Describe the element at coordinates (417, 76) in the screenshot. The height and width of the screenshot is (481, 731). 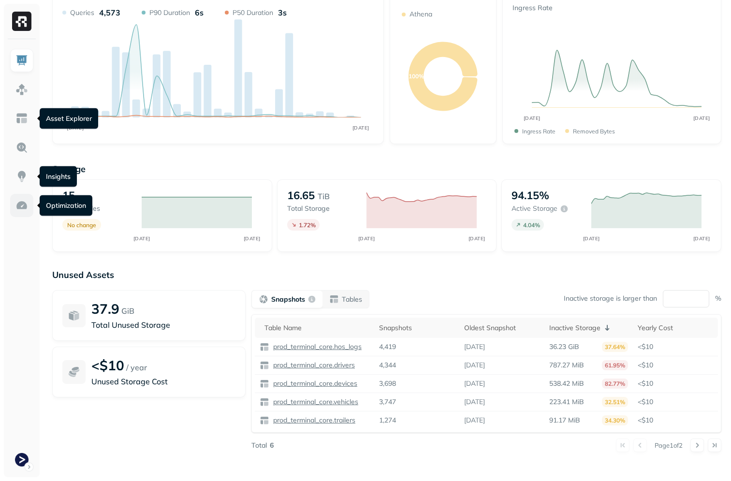
I see `text: 100%` at that location.